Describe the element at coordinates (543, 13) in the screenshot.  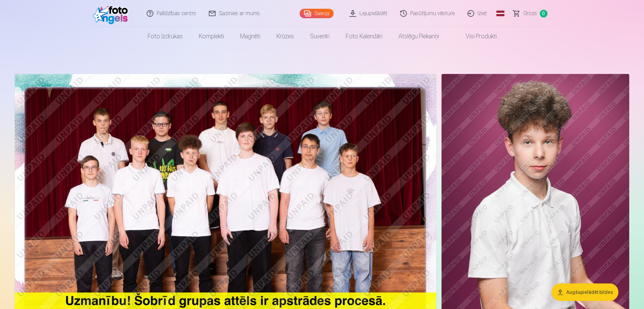
I see `span: 0` at that location.